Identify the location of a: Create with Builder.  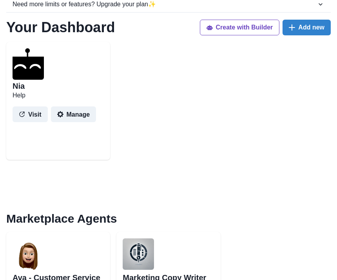
(240, 27).